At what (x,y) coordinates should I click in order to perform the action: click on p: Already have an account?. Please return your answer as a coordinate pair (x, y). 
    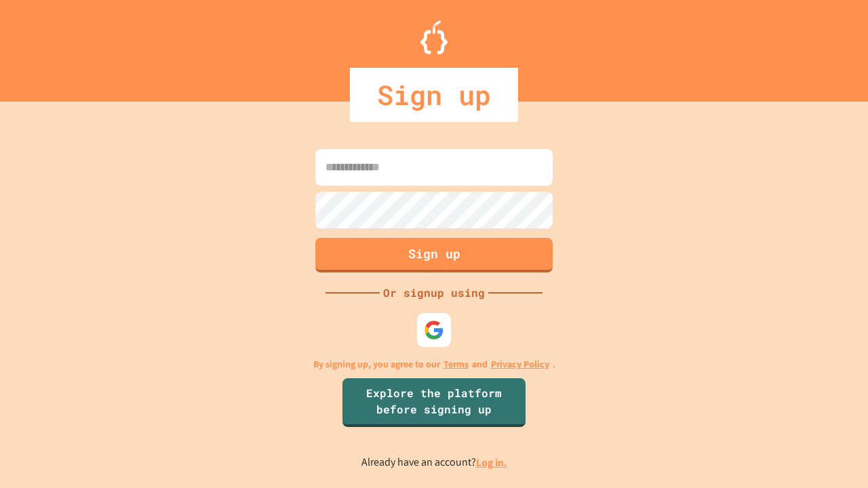
    Looking at the image, I should click on (434, 462).